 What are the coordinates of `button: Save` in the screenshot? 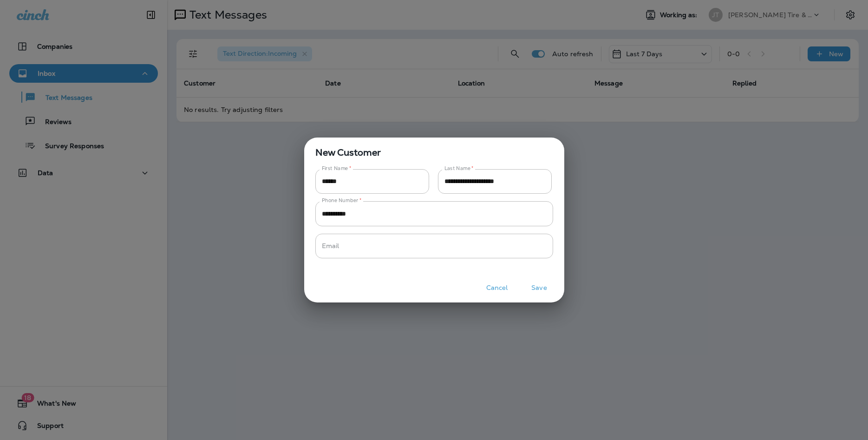 It's located at (539, 287).